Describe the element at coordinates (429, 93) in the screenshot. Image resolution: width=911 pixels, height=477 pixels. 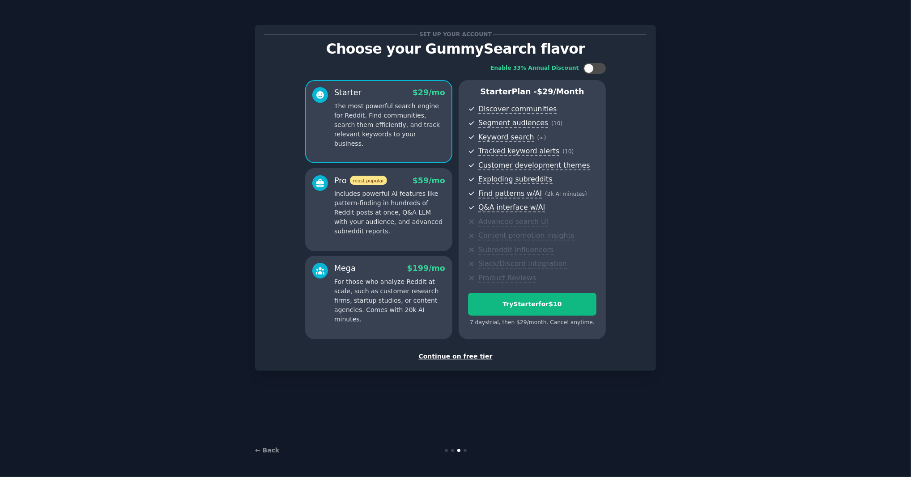
I see `span: $ 29 /mo` at that location.